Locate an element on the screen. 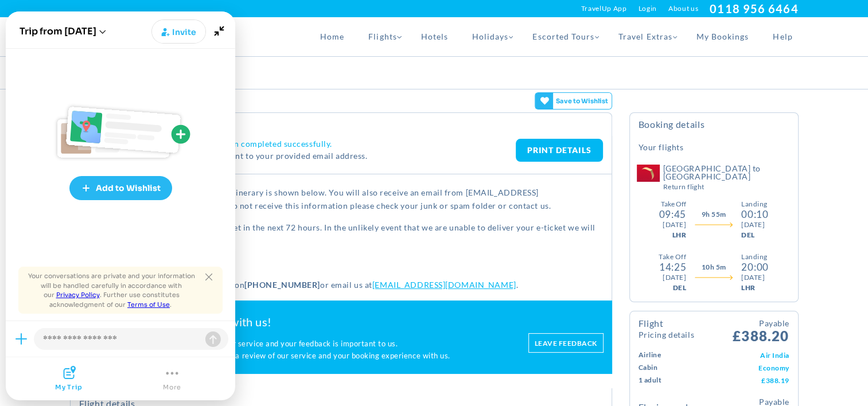 This screenshot has height=406, width=868. gamitee-button: Get your friends' opinions is located at coordinates (573, 101).